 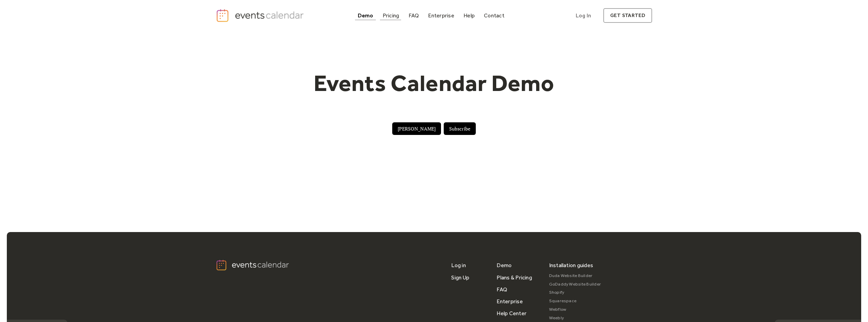 What do you see at coordinates (458, 265) in the screenshot?
I see `a: Log in` at bounding box center [458, 265].